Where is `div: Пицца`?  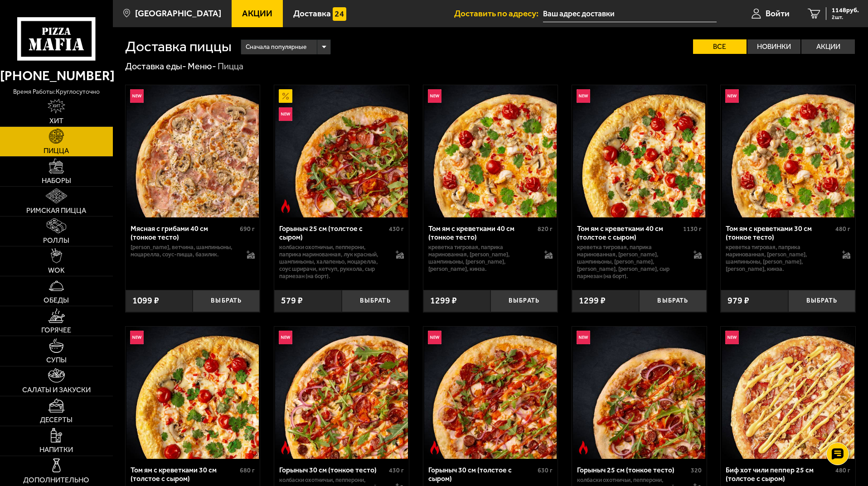 div: Пицца is located at coordinates (230, 67).